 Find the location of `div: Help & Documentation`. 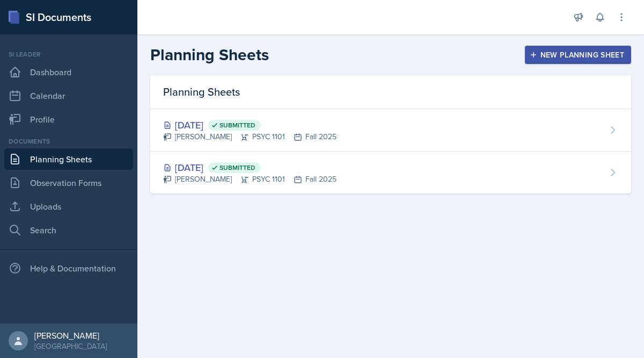

div: Help & Documentation is located at coordinates (69, 268).